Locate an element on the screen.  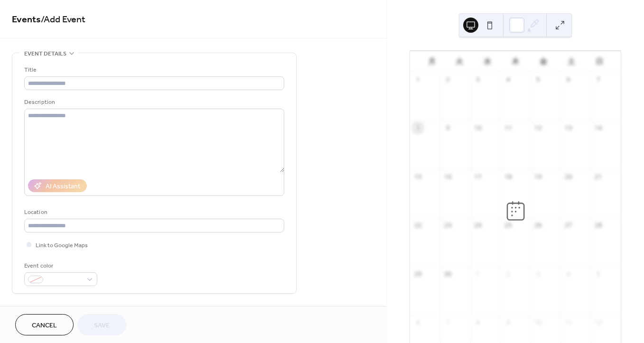
div: 水 is located at coordinates (487, 61).